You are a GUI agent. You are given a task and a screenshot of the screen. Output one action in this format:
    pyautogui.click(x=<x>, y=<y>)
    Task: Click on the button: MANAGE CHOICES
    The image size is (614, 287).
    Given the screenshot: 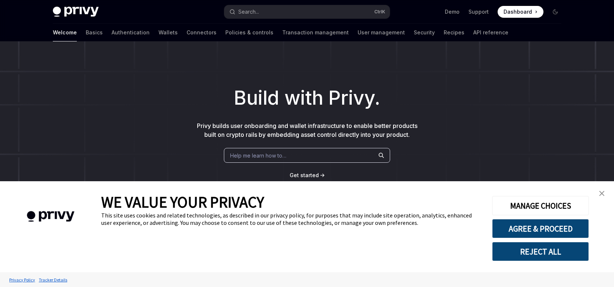 What is the action you would take?
    pyautogui.click(x=541, y=205)
    